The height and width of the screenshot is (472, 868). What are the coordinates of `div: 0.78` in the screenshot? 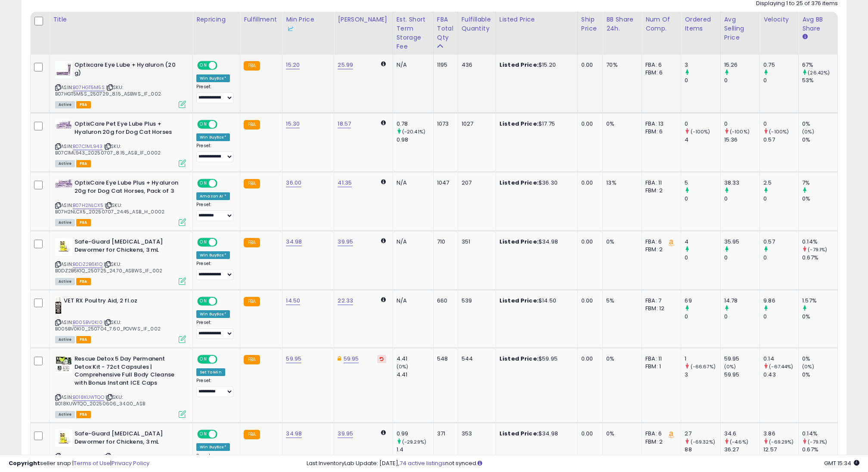 It's located at (415, 124).